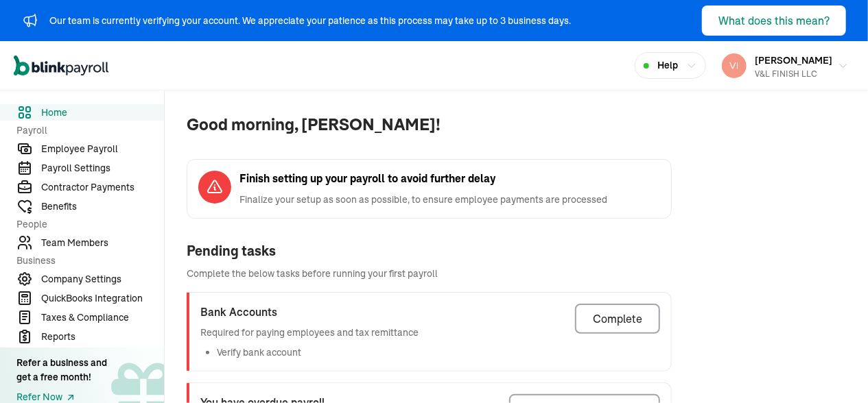 The image size is (868, 403). I want to click on span: Finish setting up your payroll to avoid further delay, so click(423, 179).